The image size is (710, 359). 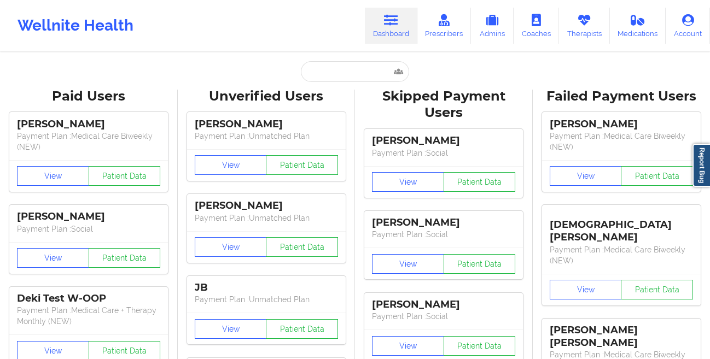 I want to click on p: Payment Plan : Medical Care + Therapy Monthly (NEW), so click(x=89, y=316).